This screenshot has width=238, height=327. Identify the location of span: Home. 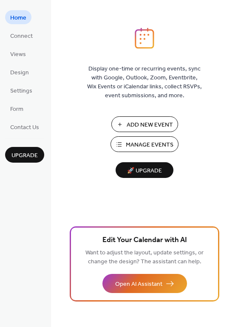
(18, 18).